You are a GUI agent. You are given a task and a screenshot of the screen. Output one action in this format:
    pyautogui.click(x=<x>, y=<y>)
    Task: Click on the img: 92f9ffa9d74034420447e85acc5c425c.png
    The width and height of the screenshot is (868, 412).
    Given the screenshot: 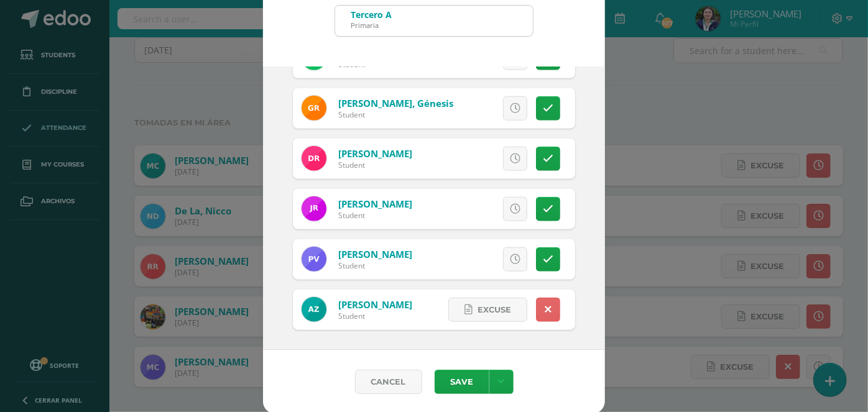 What is the action you would take?
    pyautogui.click(x=314, y=259)
    